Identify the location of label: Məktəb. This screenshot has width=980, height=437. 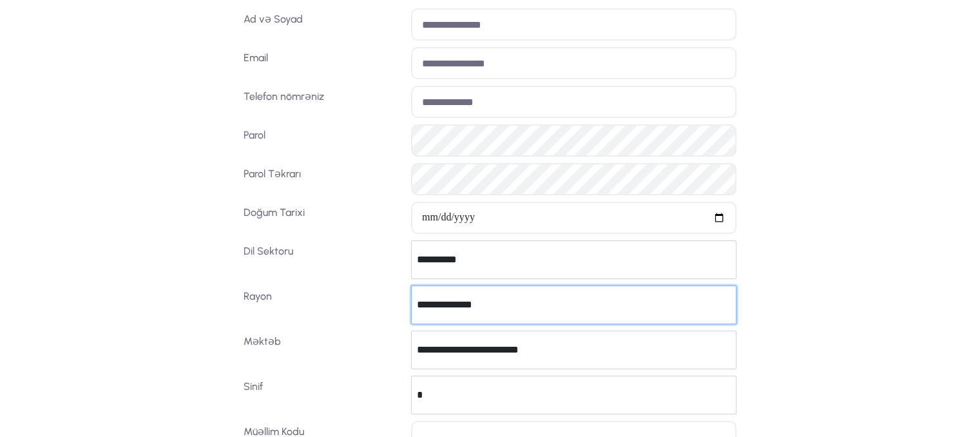
(323, 351).